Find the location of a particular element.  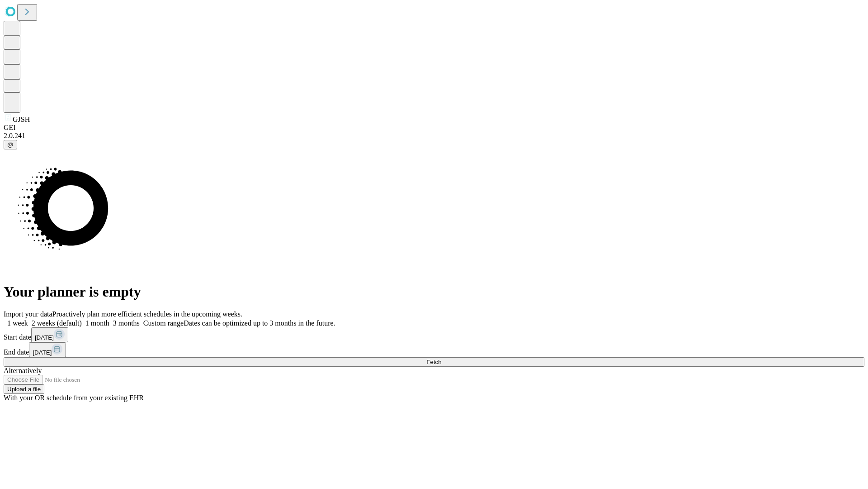

h1: Your planner is empty is located at coordinates (434, 291).